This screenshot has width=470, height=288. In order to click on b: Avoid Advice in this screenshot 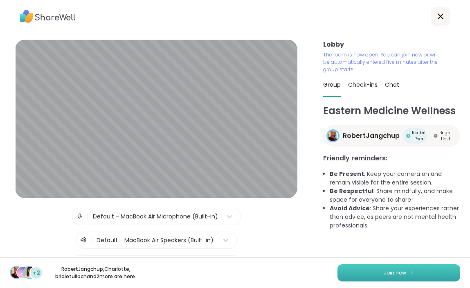, I will do `click(350, 208)`.